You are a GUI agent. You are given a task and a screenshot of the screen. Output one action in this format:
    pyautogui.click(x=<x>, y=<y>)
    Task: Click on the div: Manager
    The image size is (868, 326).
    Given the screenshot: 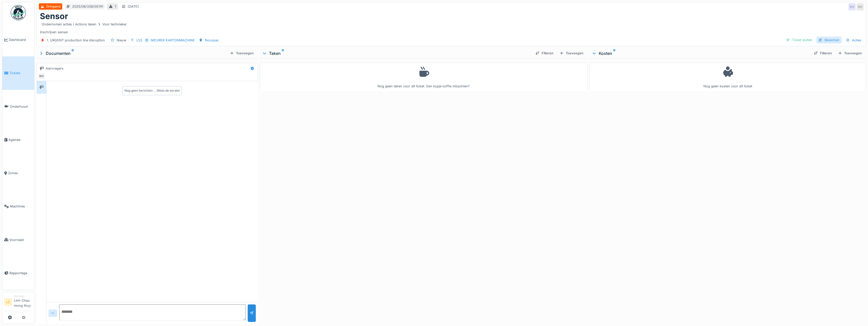 What is the action you would take?
    pyautogui.click(x=23, y=296)
    